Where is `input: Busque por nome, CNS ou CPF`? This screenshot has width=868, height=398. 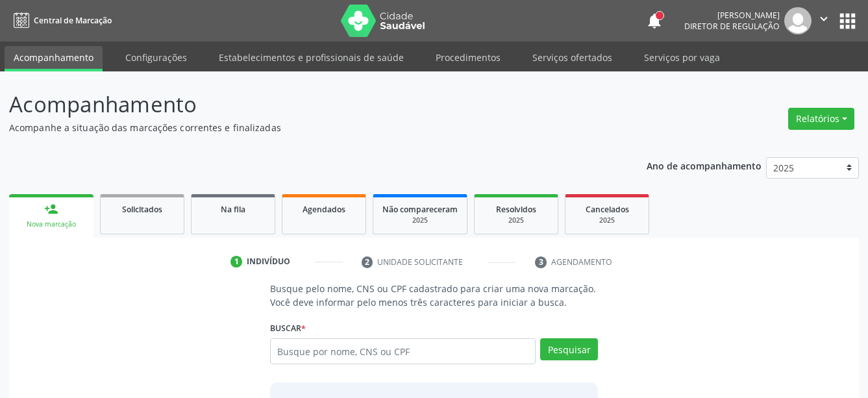
input: Busque por nome, CNS ou CPF is located at coordinates (403, 352).